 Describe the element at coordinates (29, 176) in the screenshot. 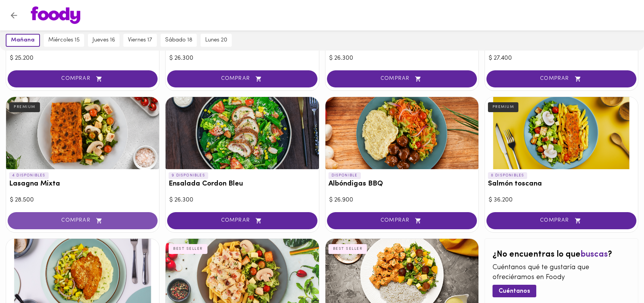

I see `p: 4 DISPONIBLES` at that location.